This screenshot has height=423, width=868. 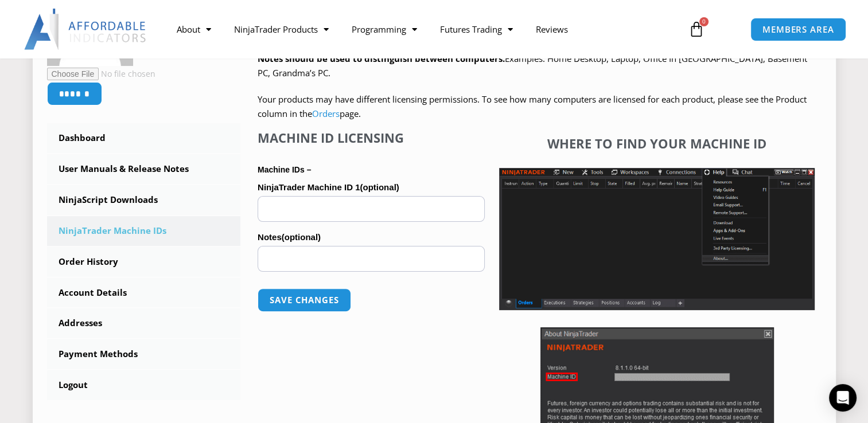 What do you see at coordinates (144, 354) in the screenshot?
I see `a: Payment Methods` at bounding box center [144, 354].